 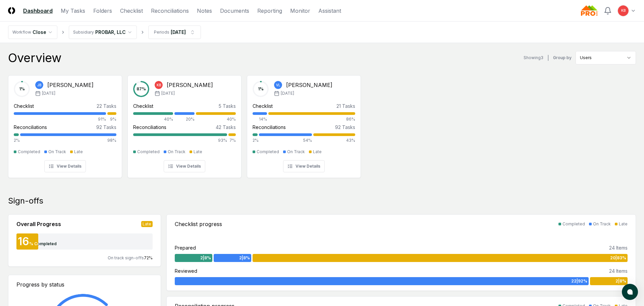 I want to click on div: 43%, so click(x=334, y=140).